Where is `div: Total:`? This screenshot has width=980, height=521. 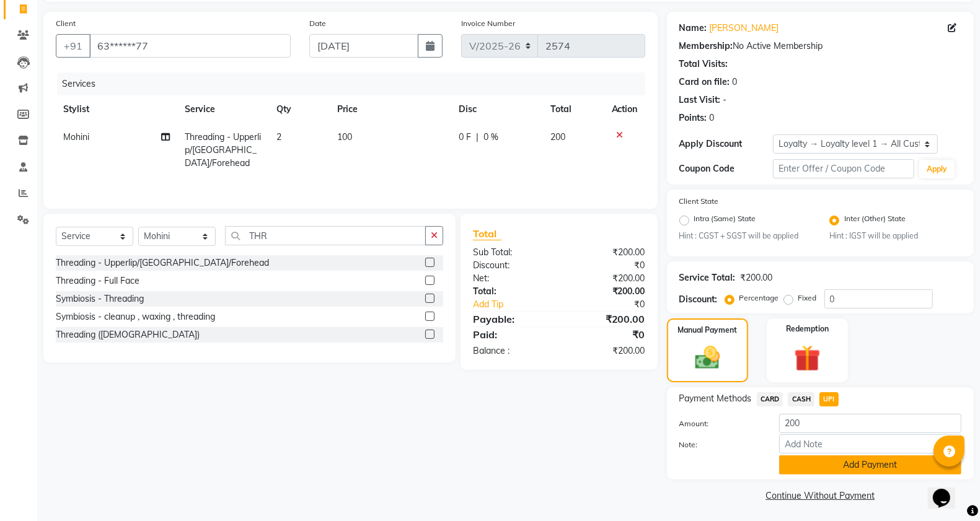
div: Total: is located at coordinates (511, 291).